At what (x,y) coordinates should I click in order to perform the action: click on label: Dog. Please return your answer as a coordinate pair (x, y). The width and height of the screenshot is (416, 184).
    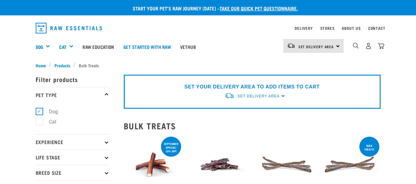
    Looking at the image, I should click on (50, 112).